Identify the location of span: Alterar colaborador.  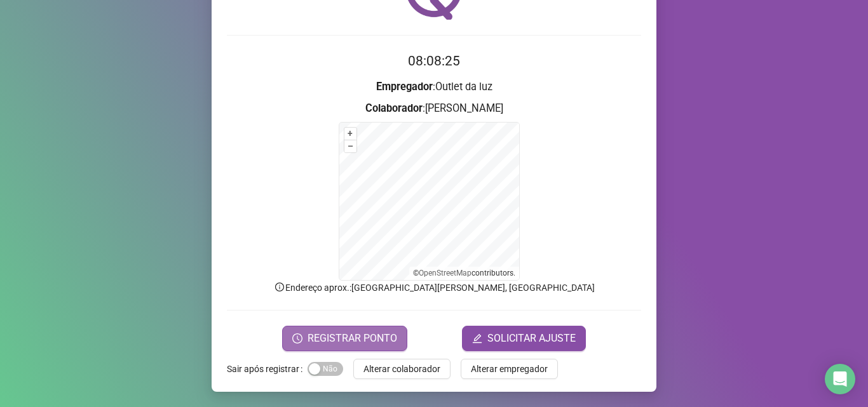
(401, 369).